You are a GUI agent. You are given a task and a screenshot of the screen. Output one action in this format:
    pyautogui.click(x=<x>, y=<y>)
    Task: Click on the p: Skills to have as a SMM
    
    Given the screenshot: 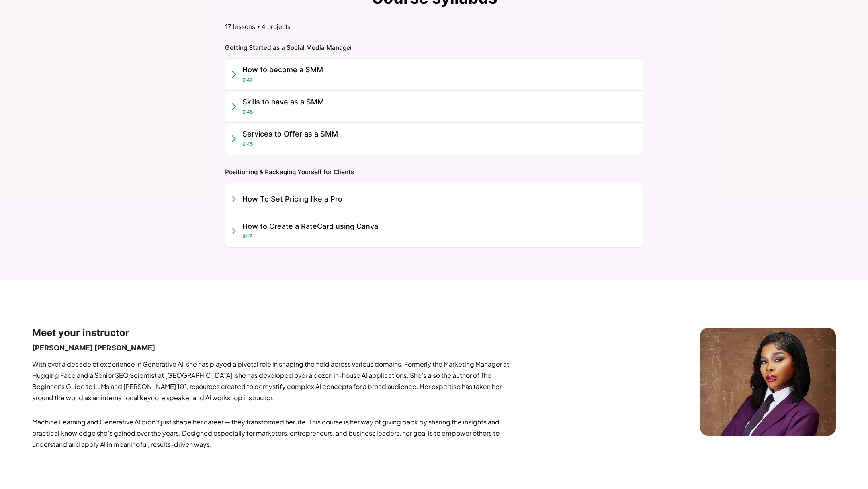 What is the action you would take?
    pyautogui.click(x=283, y=102)
    